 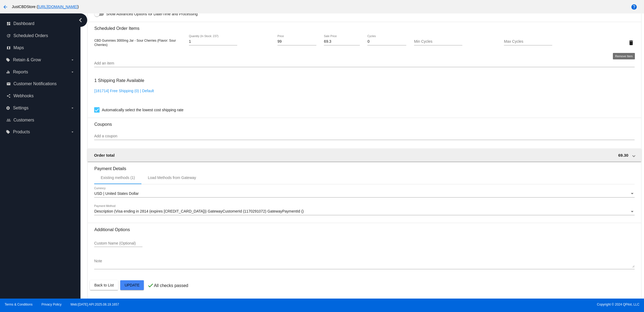 What do you see at coordinates (41, 47) in the screenshot?
I see `a: map Maps` at bounding box center [41, 47].